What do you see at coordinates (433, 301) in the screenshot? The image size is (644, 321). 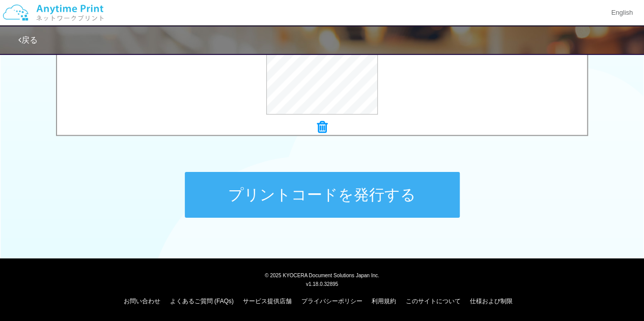 I see `a: このサイトについて` at bounding box center [433, 301].